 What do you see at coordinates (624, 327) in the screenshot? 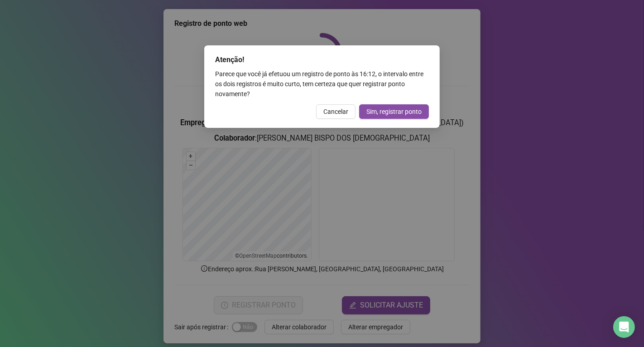
I see `div: Open Intercom Messenger` at bounding box center [624, 327].